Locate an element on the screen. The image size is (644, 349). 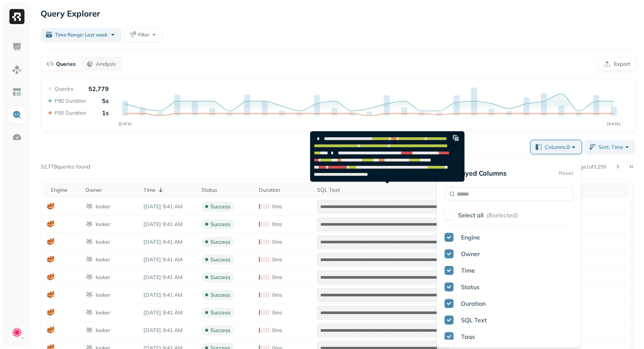
button: Sort: Time is located at coordinates (610, 147).